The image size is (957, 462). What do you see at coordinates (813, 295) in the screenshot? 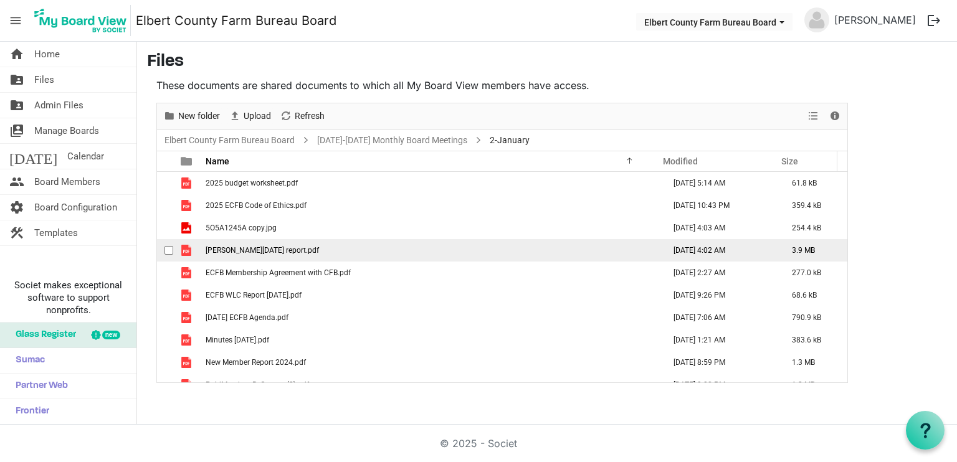
I see `td: 68.6 kB is template cell column header Size` at bounding box center [813, 295].